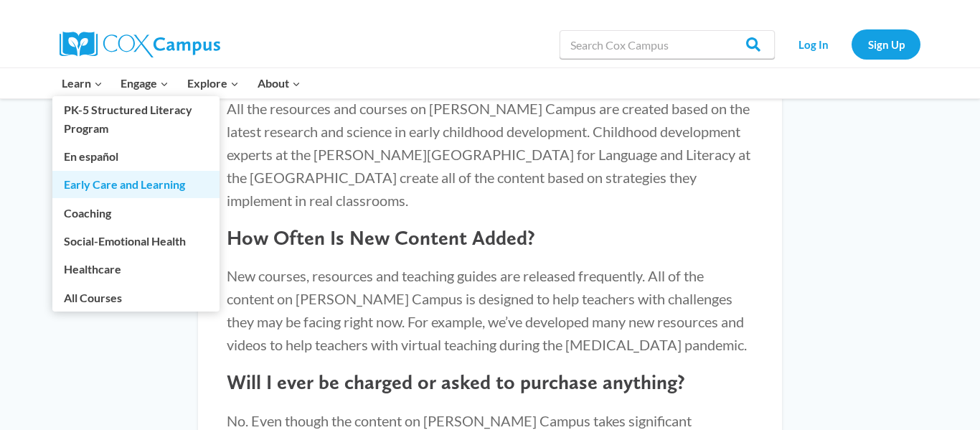 This screenshot has width=980, height=430. What do you see at coordinates (279, 83) in the screenshot?
I see `button: Child menu of About` at bounding box center [279, 83].